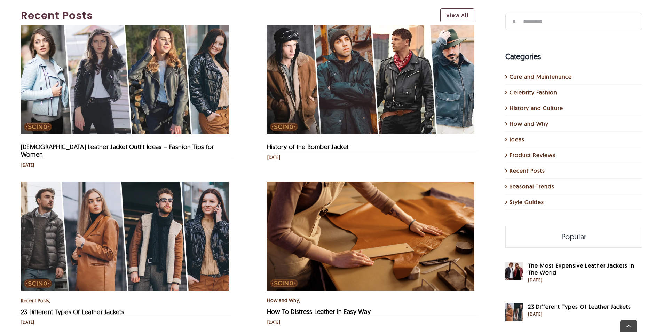  What do you see at coordinates (371, 236) in the screenshot?
I see `img: How To Distress Leather In Easy Way` at bounding box center [371, 236].